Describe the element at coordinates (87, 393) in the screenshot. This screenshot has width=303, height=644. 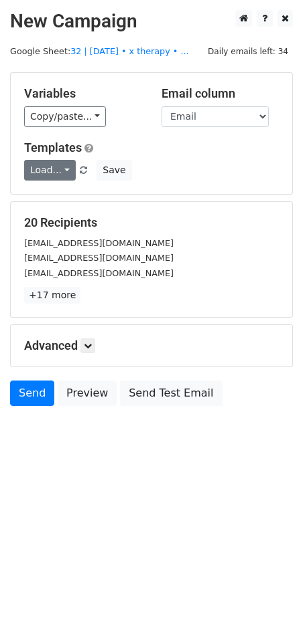
I see `a: Preview` at that location.